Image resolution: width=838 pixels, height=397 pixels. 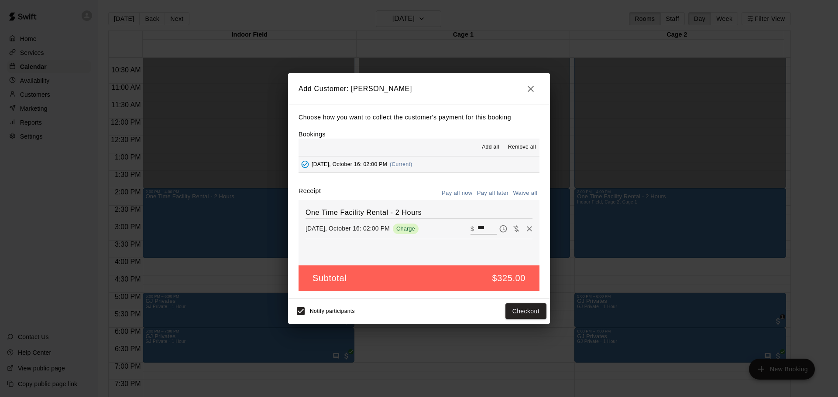 I want to click on button: Waive all, so click(x=525, y=193).